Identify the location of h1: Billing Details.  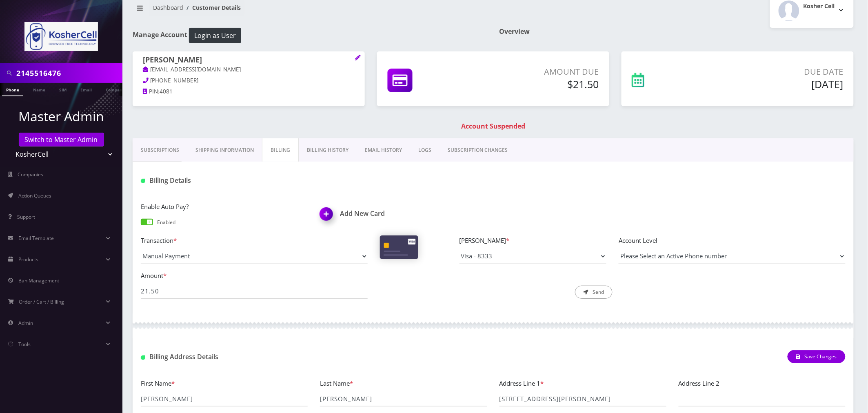
(254, 181).